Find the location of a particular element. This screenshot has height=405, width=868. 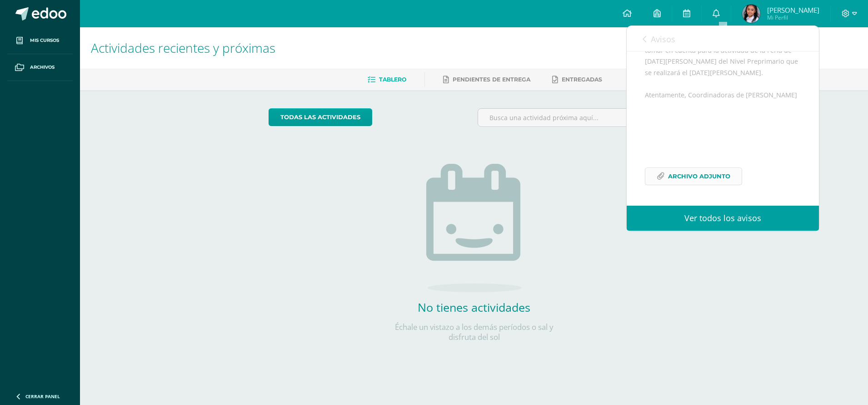

span: Archivos is located at coordinates (42, 67).